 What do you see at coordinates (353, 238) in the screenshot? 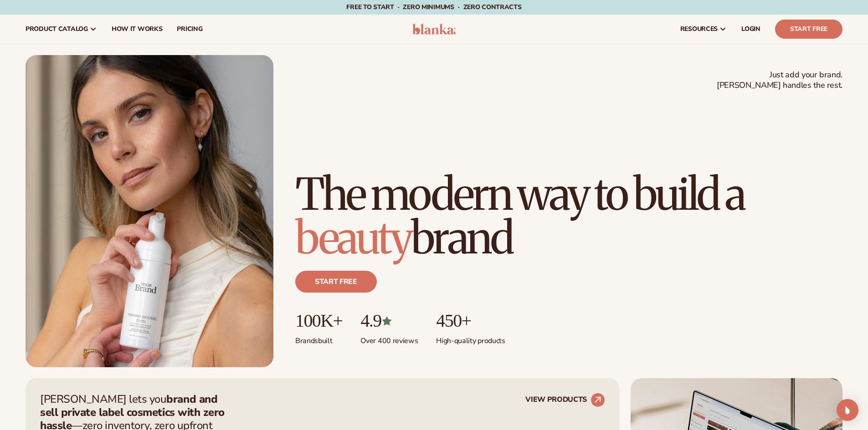
I see `span: beauty` at bounding box center [353, 238].